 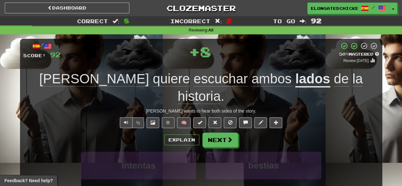 I want to click on span: intentas, so click(x=138, y=165).